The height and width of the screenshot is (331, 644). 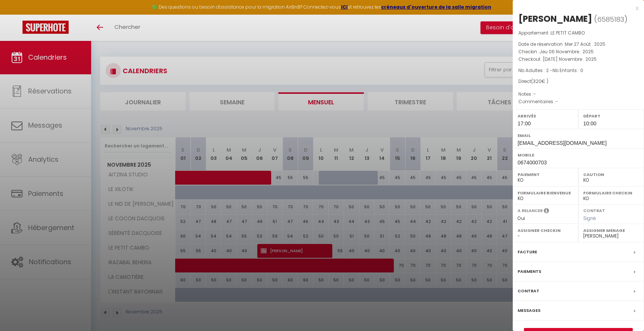 What do you see at coordinates (537, 81) in the screenshot?
I see `span: 320` at bounding box center [537, 81].